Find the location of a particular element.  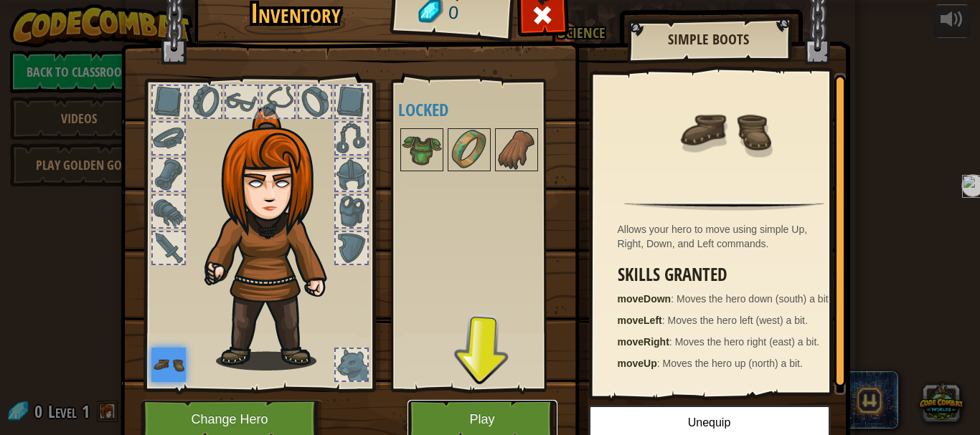

h3: Skills Granted is located at coordinates (729, 274).